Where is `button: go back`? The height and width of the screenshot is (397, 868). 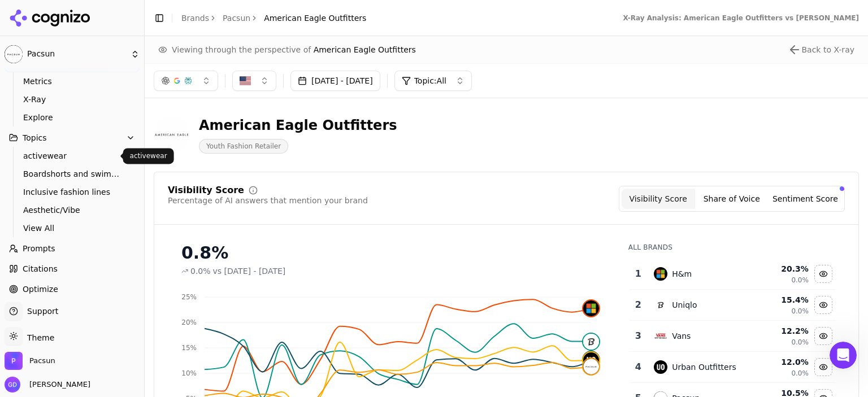 button: go back is located at coordinates (18, 15).